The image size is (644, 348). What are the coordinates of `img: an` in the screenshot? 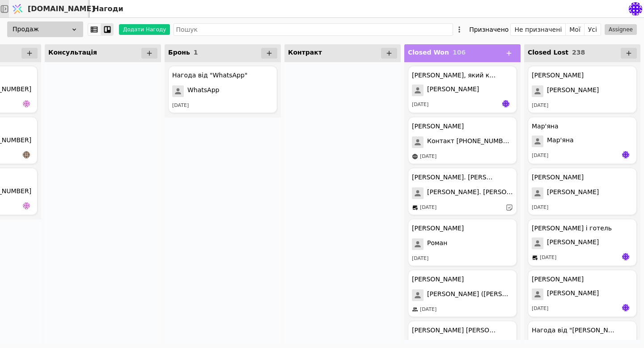 It's located at (26, 155).